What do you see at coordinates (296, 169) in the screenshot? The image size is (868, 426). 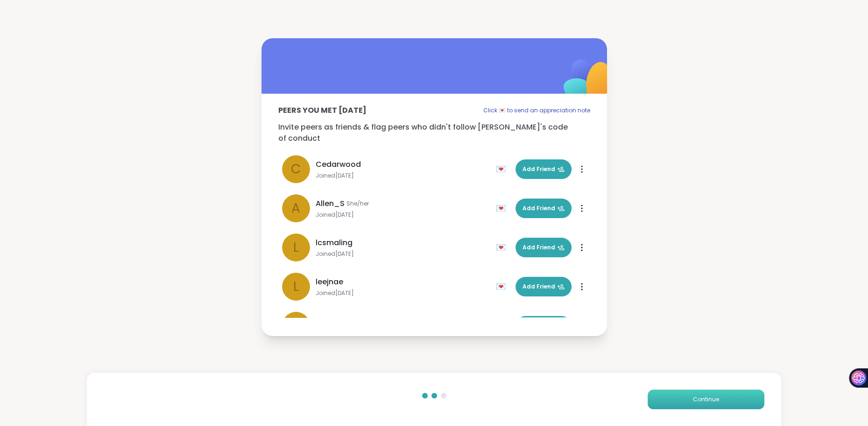 I see `span: C` at bounding box center [296, 169].